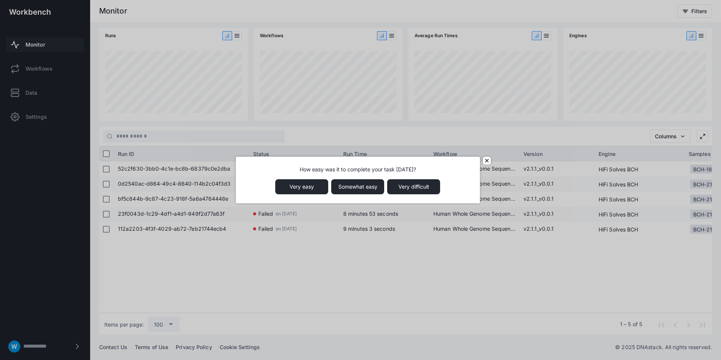 Image resolution: width=721 pixels, height=360 pixels. I want to click on div: How easy was it to complete your task today?, so click(358, 180).